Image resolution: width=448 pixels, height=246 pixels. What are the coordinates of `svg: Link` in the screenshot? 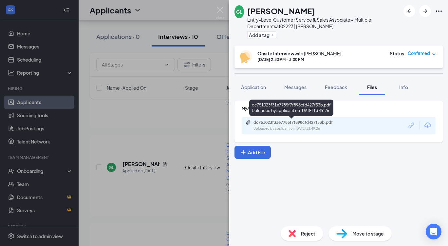 It's located at (412, 125).